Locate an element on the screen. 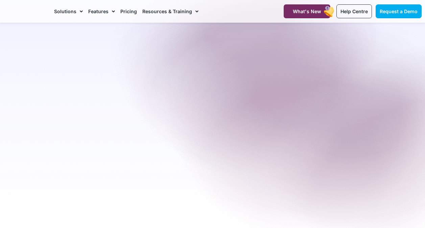  img: CareMaster Logo is located at coordinates (25, 11).